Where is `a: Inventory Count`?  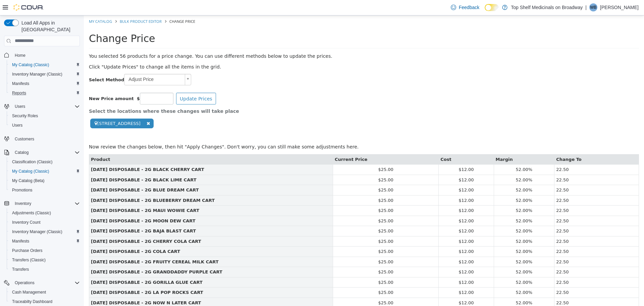 a: Inventory Count is located at coordinates (26, 222).